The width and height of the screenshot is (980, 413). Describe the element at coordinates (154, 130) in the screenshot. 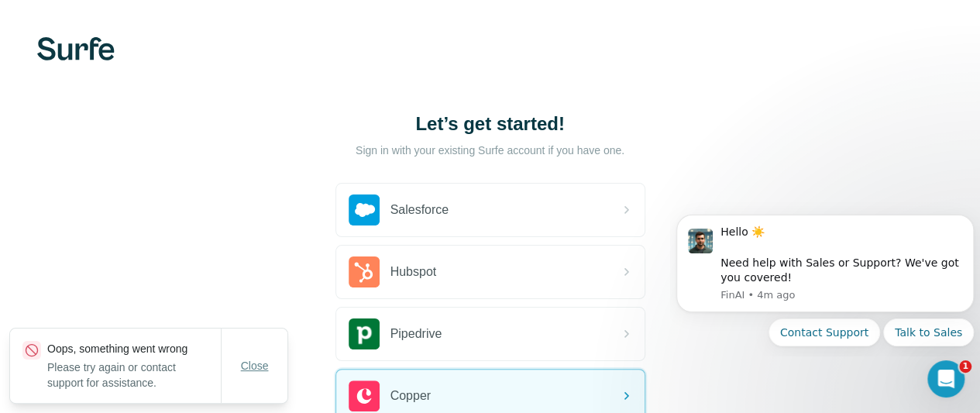

I see `button: Quick reply: Contact Support` at that location.